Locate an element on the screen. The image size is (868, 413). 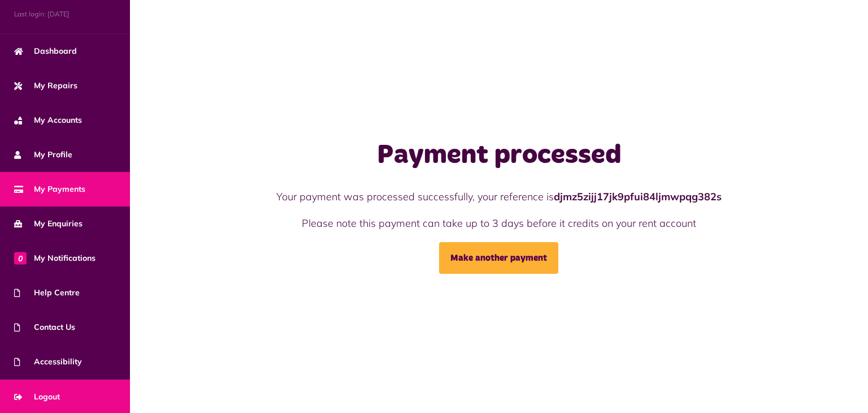
p: Your payment was processed successfully, your reference is is located at coordinates (499, 196).